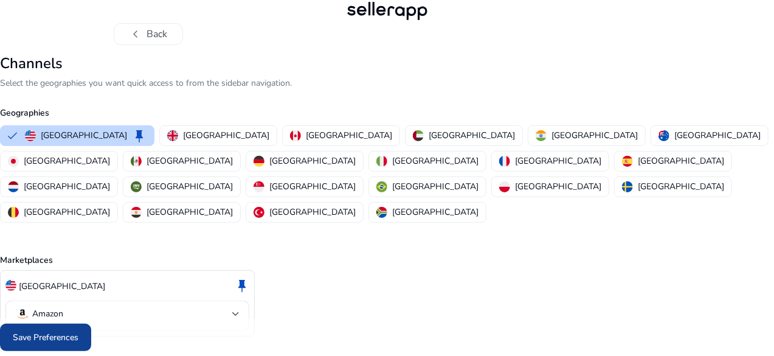 This screenshot has width=774, height=356. I want to click on img: sg.svg, so click(259, 187).